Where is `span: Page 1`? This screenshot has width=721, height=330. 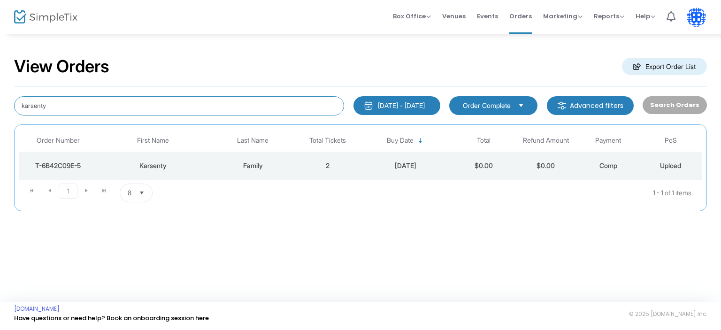 span: Page 1 is located at coordinates (68, 191).